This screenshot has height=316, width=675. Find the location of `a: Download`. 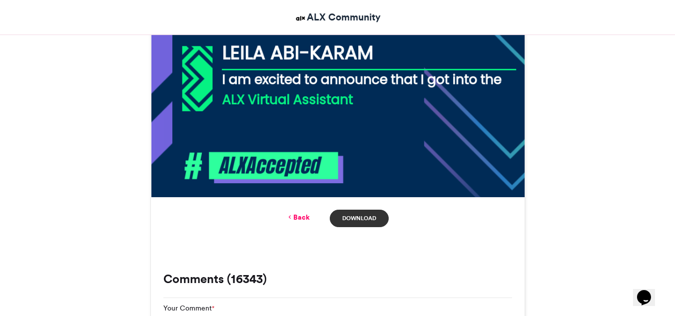

a: Download is located at coordinates (359, 218).